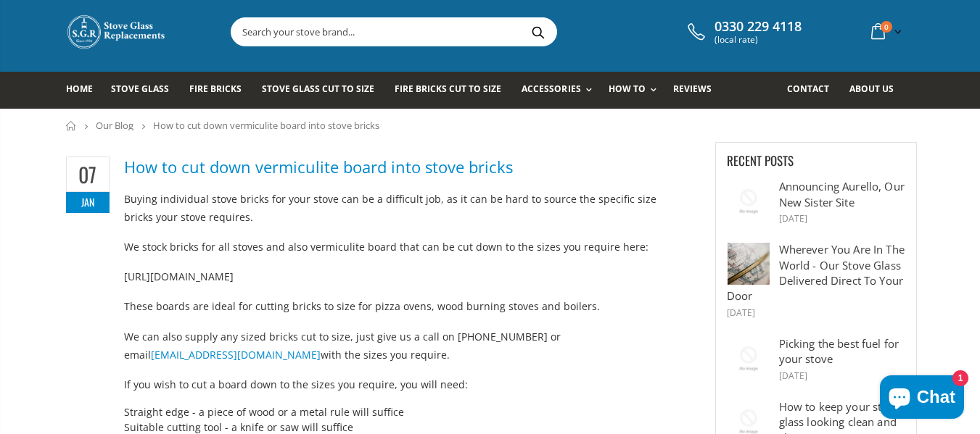  I want to click on a: How to cut down vermiculite board into stove bricks, so click(381, 167).